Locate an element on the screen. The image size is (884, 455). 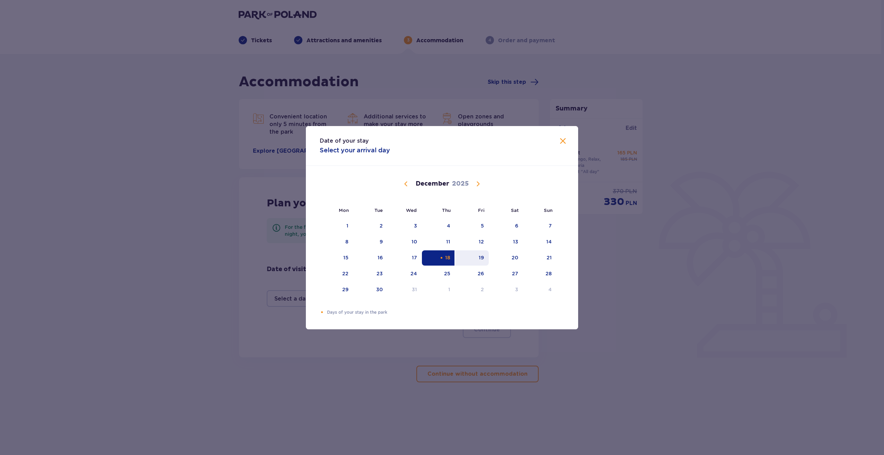
div: 13 is located at coordinates (516, 242).